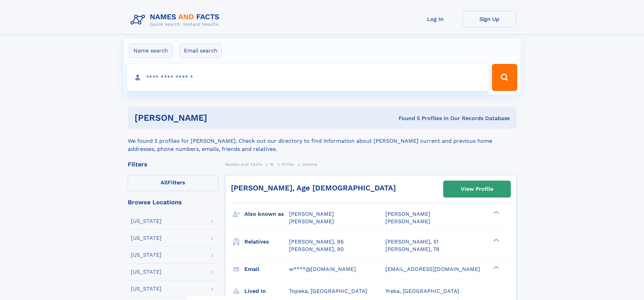 The image size is (644, 300). I want to click on div: Found 5 Profiles In Our Records Database, so click(406, 118).